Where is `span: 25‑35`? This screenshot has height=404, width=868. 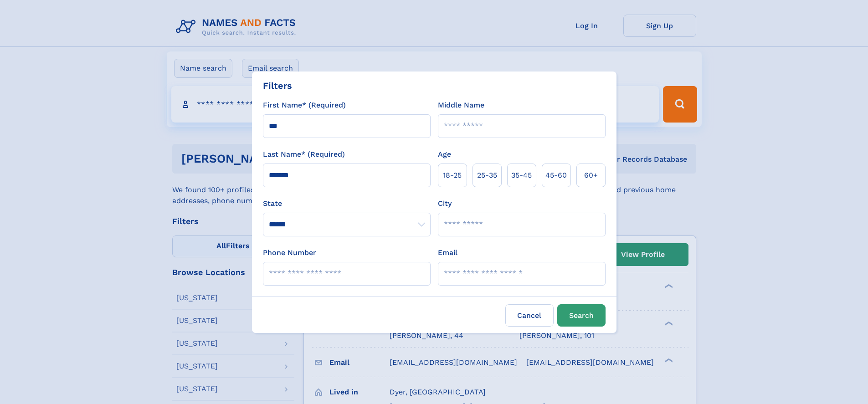
span: 25‑35 is located at coordinates (487, 175).